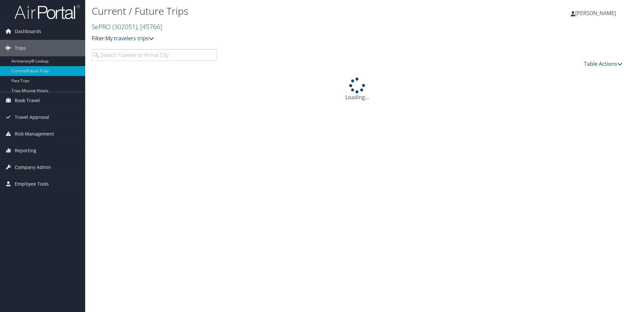 This screenshot has width=629, height=312. What do you see at coordinates (154, 55) in the screenshot?
I see `input: Search Traveler or Arrival City` at bounding box center [154, 55].